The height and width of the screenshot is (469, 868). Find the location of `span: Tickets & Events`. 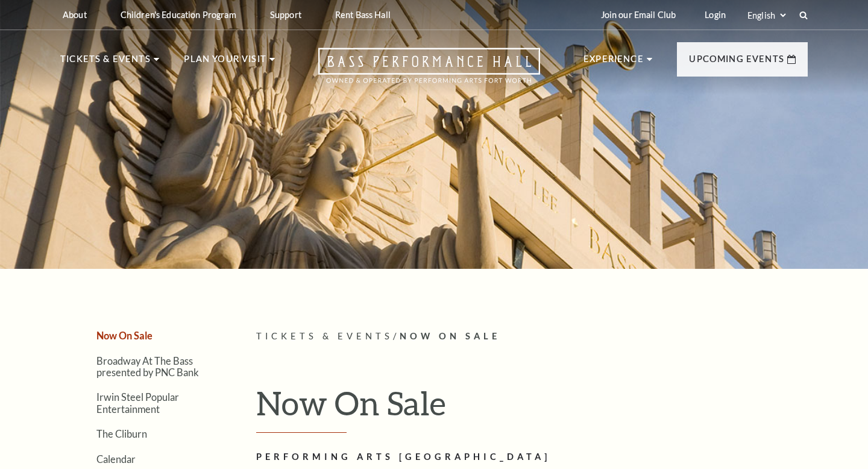

span: Tickets & Events is located at coordinates (324, 336).